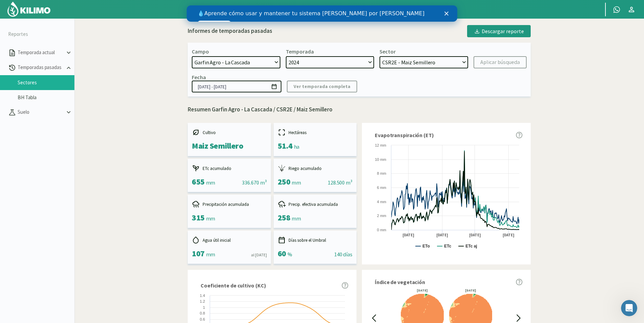  Describe the element at coordinates (237, 87) in the screenshot. I see `input: dd/mm/yyyy - dd/mm/yyyy` at that location.